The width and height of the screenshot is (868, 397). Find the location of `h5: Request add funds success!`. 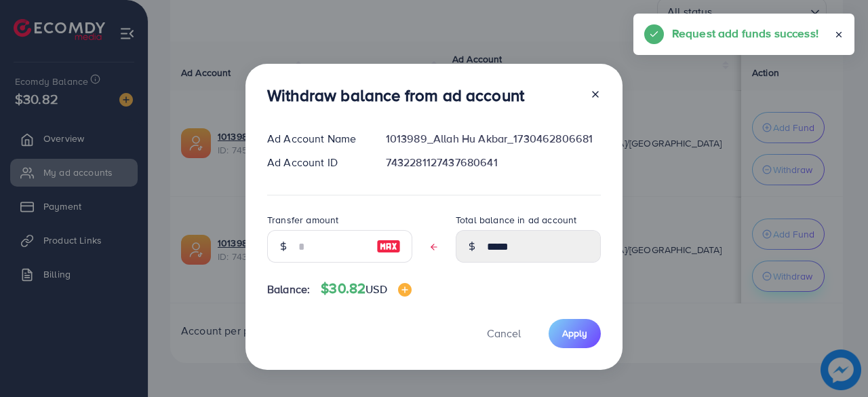

h5: Request add funds success! is located at coordinates (746, 33).